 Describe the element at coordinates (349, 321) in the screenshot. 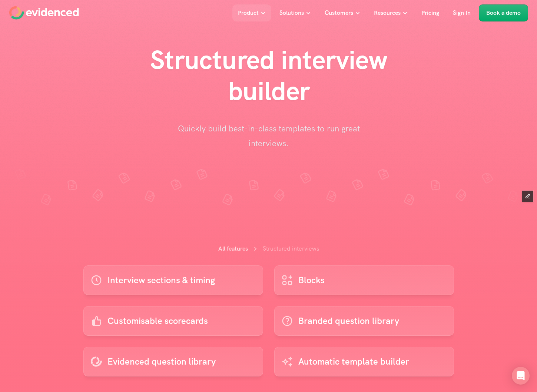

I see `p: Branded question library` at that location.